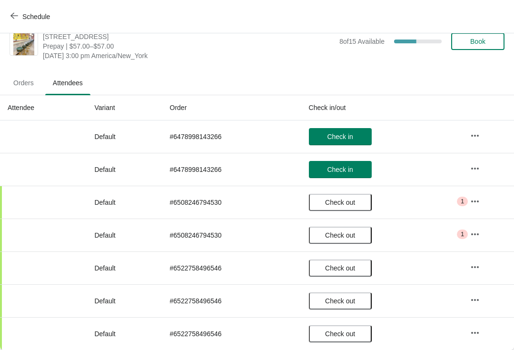 This screenshot has height=350, width=514. Describe the element at coordinates (189, 46) in the screenshot. I see `span: Prepay | $57.00–$57.00` at that location.